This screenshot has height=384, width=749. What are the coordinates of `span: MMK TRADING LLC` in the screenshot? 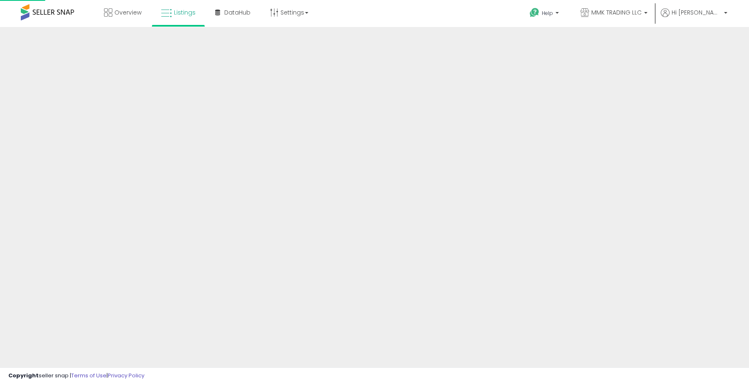 It's located at (616, 12).